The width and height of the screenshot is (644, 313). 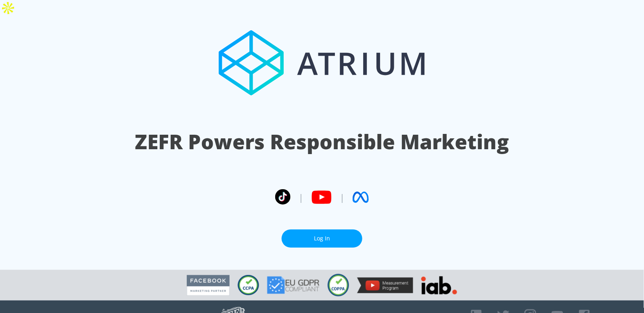 What do you see at coordinates (248, 285) in the screenshot?
I see `img: CCPA Compliant` at bounding box center [248, 285].